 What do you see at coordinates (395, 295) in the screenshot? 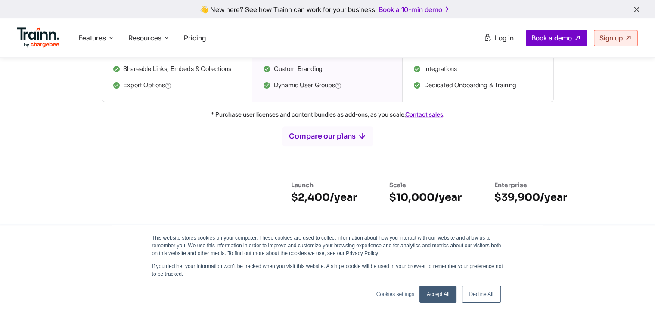
I see `a: Cookies settings` at bounding box center [395, 295].